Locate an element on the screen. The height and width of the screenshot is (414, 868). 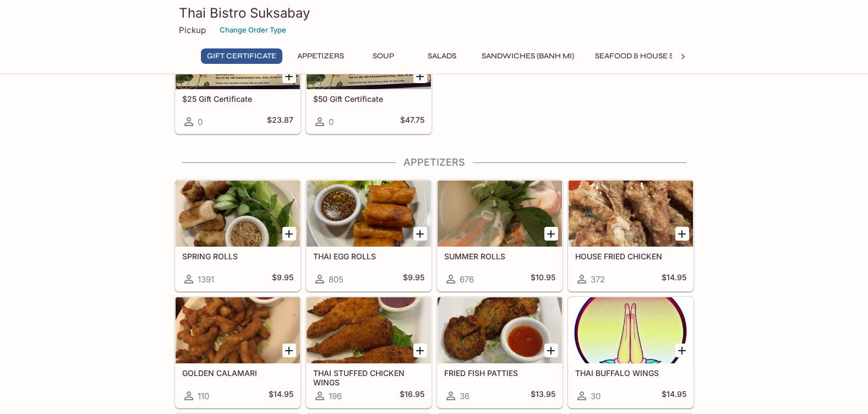
button: Add $25 Gift Certificate is located at coordinates (289, 76).